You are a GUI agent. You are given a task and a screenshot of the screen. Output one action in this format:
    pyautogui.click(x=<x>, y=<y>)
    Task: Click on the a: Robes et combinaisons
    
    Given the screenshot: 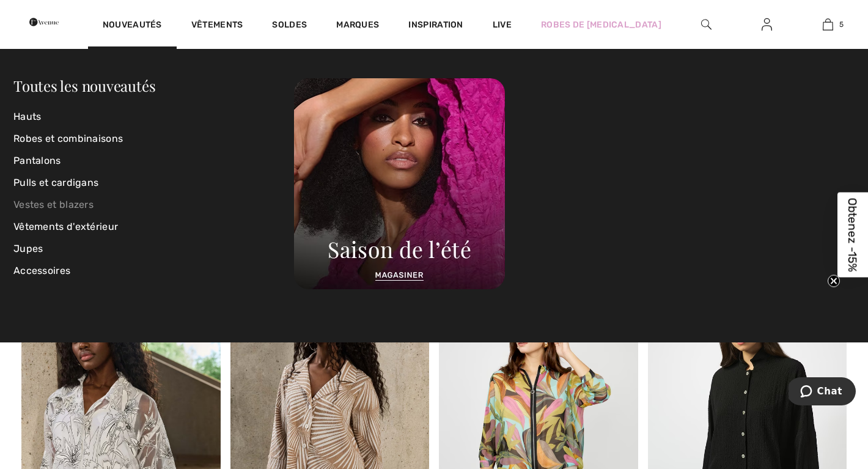 What is the action you would take?
    pyautogui.click(x=154, y=138)
    